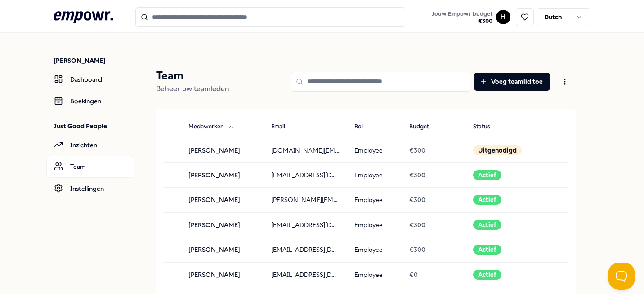  I want to click on button: Budget, so click(424, 127).